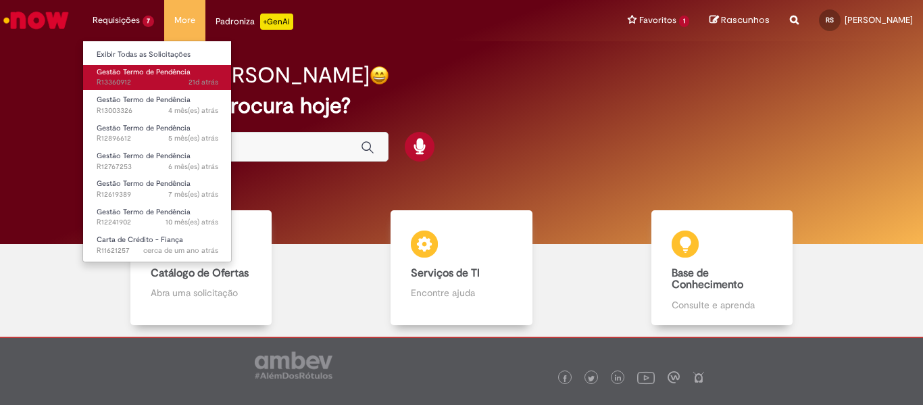  I want to click on a: Aberto R13003326 : Gestão Termo de Pendência, so click(157, 105).